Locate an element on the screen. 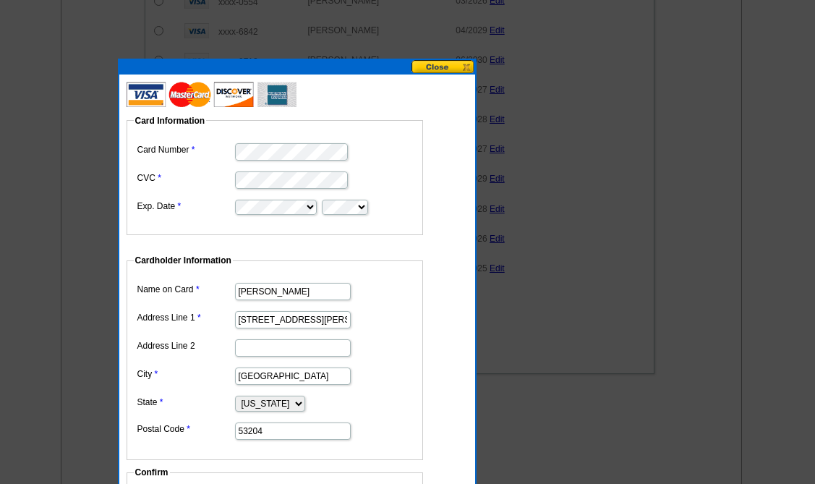 The width and height of the screenshot is (815, 484). legend: Card Information is located at coordinates (170, 121).